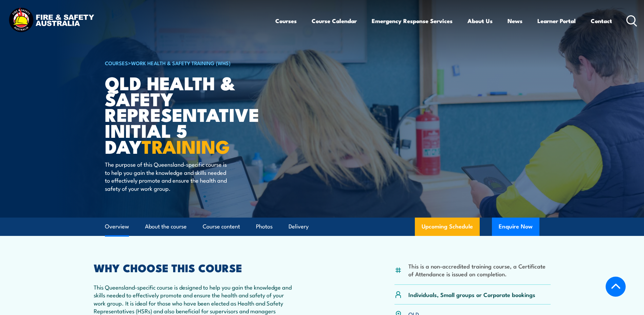 This screenshot has width=644, height=315. I want to click on a: Photos, so click(264, 226).